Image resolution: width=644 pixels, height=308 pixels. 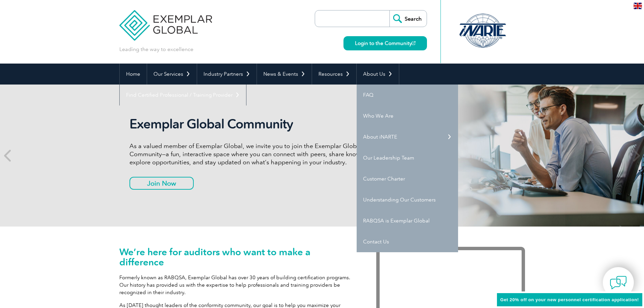 What do you see at coordinates (256, 154) in the screenshot?
I see `p: As a valued member of Exemplar Global, we invite you to join the Exemplar Global Community—a fun,...` at bounding box center [256, 154].